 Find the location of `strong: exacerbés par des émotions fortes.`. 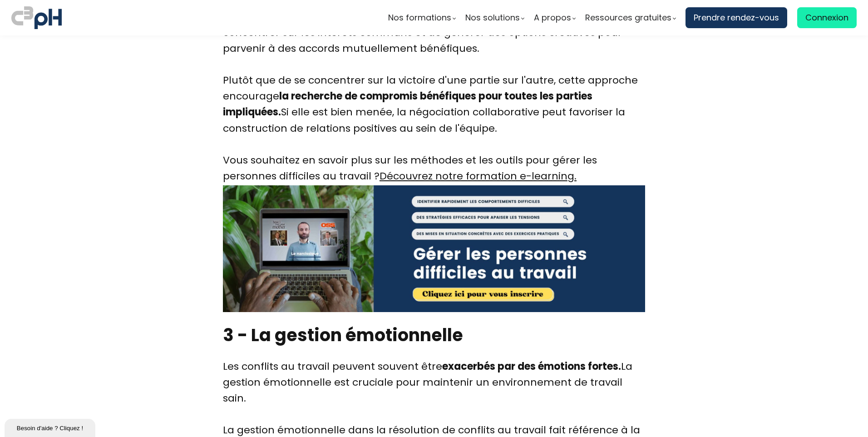

strong: exacerbés par des émotions fortes. is located at coordinates (532, 366).